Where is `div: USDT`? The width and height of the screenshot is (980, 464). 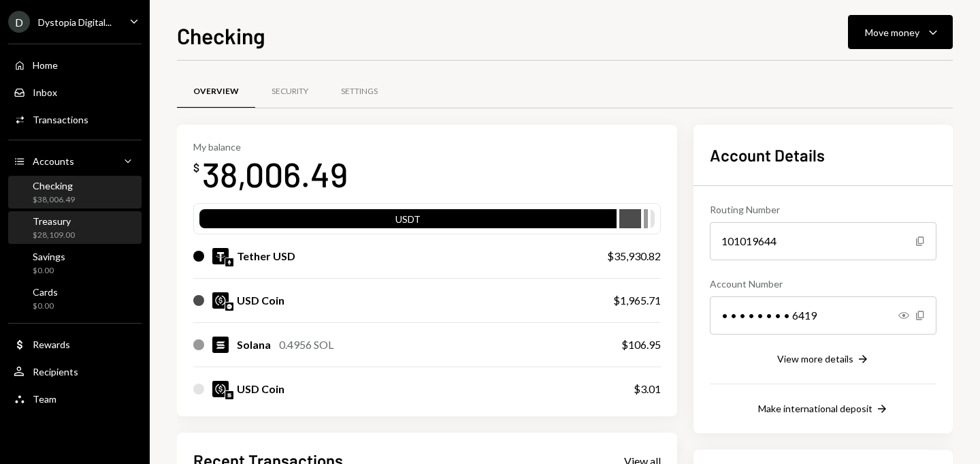 div: USDT is located at coordinates (407, 221).